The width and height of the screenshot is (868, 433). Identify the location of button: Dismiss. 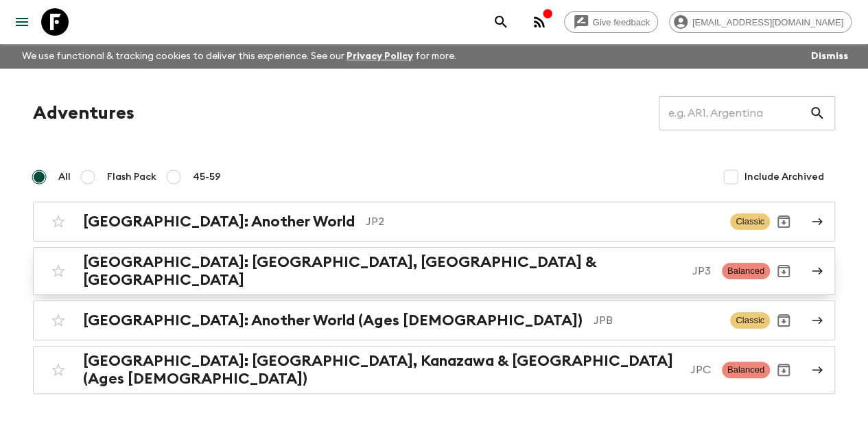
(829, 56).